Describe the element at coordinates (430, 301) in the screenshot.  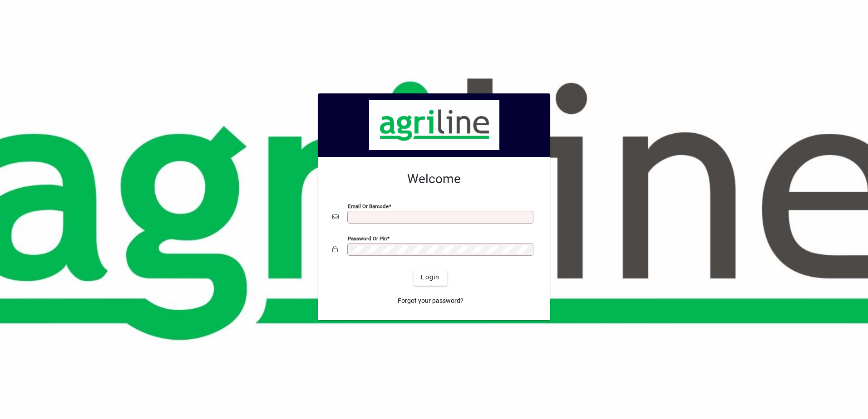
I see `span: Forgot your password?` at that location.